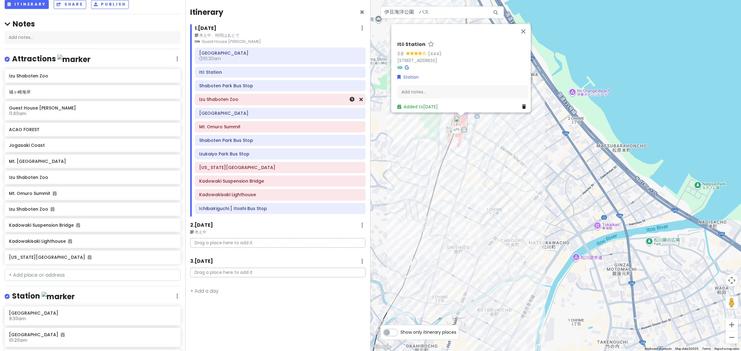 This screenshot has width=741, height=351. What do you see at coordinates (732, 281) in the screenshot?
I see `button: Map camera controls` at bounding box center [732, 281].